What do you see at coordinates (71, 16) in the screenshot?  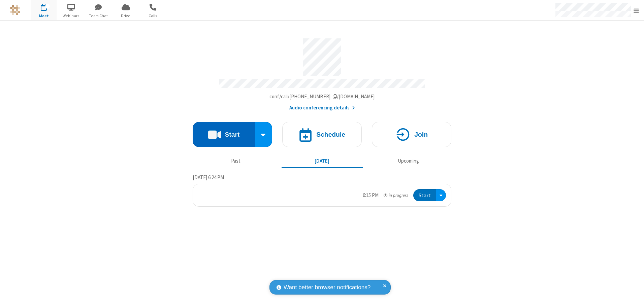 I see `span: Webinars` at bounding box center [71, 16].